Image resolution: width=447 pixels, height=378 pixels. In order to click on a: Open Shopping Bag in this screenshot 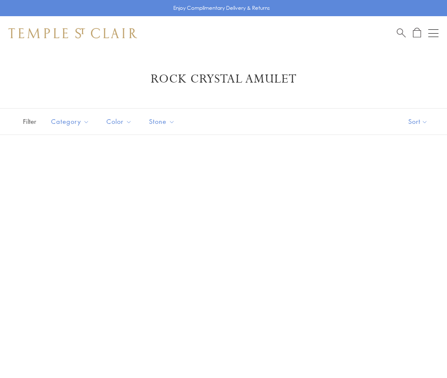, I will do `click(417, 33)`.